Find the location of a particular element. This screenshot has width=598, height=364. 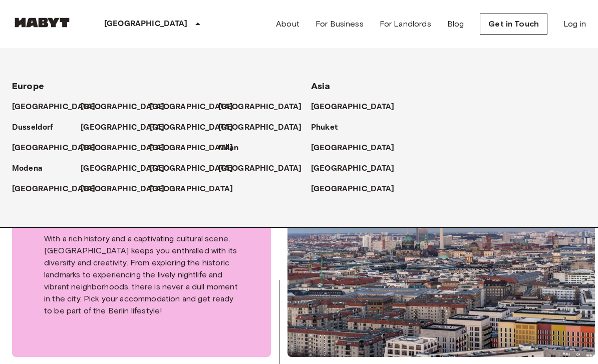

a: For Landlords is located at coordinates (405, 24).